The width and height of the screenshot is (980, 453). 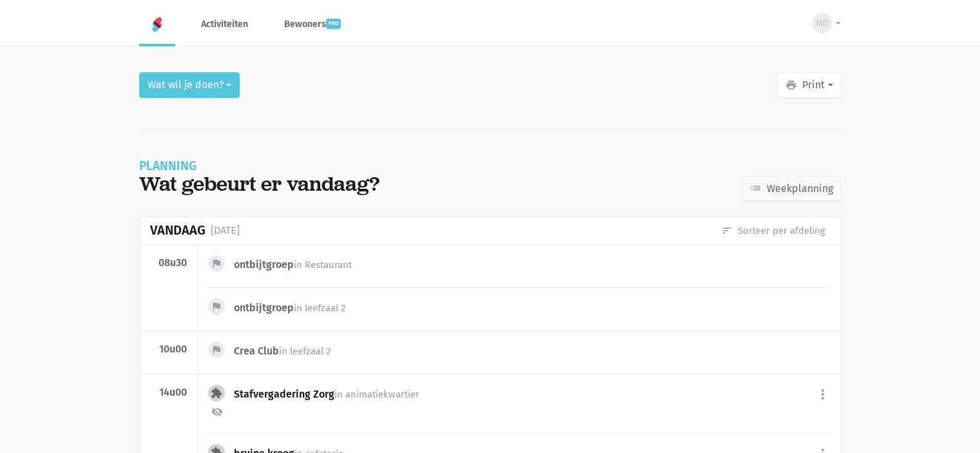 I want to click on span: in animatiekwartier, so click(x=377, y=395).